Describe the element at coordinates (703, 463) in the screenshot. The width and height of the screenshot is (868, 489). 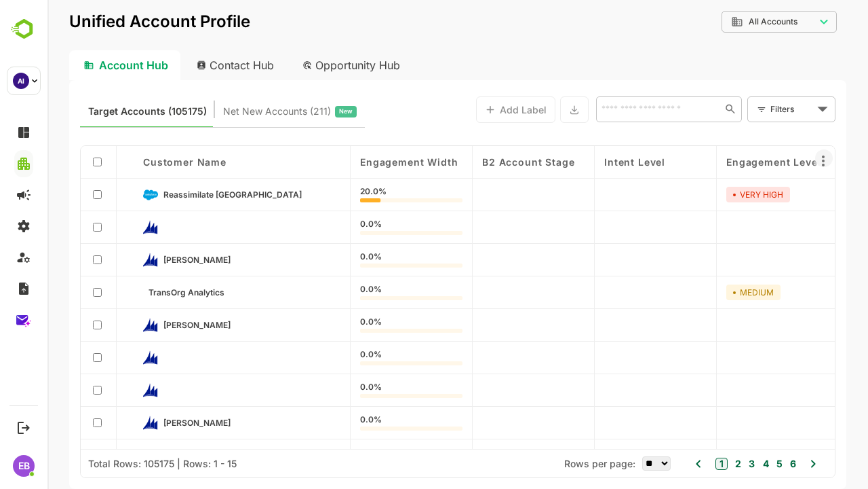
I see `button: 3` at that location.